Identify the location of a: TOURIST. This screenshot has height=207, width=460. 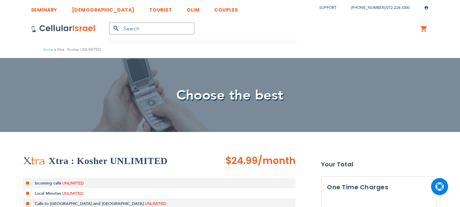
(161, 8).